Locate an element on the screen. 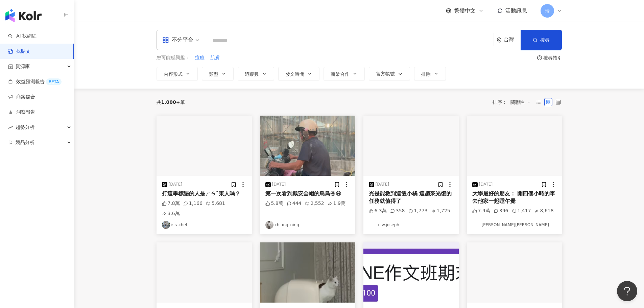 The width and height of the screenshot is (644, 308). a: 效益預測報告BETA is located at coordinates (35, 82).